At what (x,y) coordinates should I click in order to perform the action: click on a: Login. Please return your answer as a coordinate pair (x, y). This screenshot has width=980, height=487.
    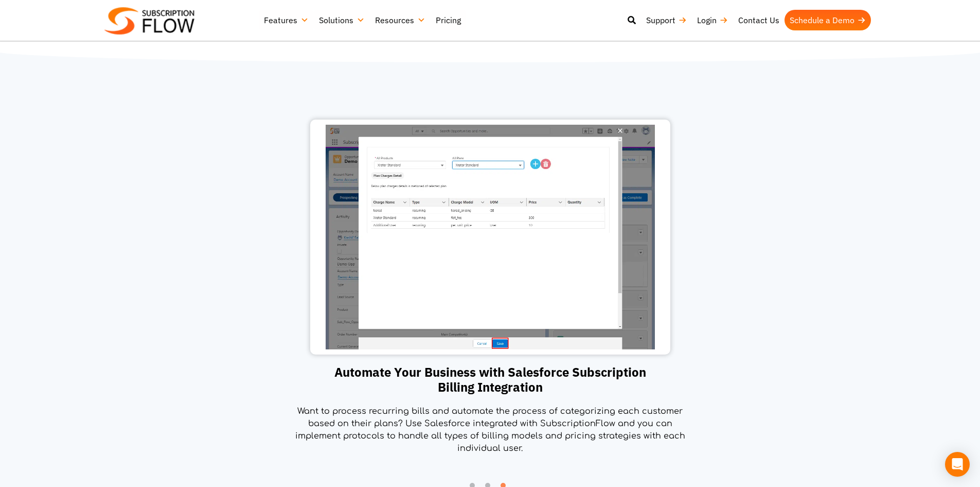
    Looking at the image, I should click on (713, 20).